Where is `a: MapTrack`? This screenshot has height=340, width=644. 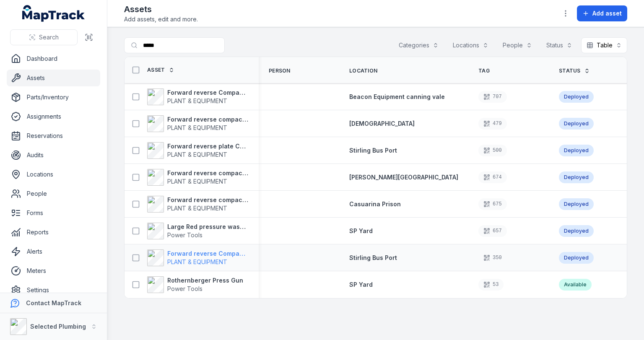 a: MapTrack is located at coordinates (53, 13).